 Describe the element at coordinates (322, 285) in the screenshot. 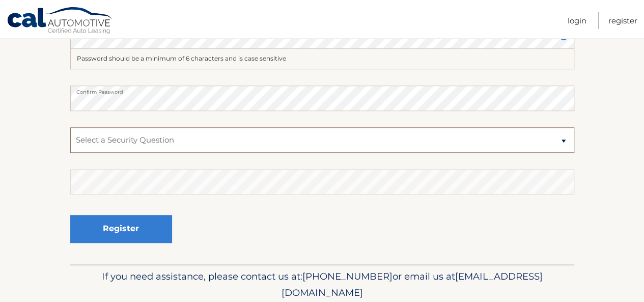

I see `p: If you need assistance, please contact us at: or email us at` at that location.